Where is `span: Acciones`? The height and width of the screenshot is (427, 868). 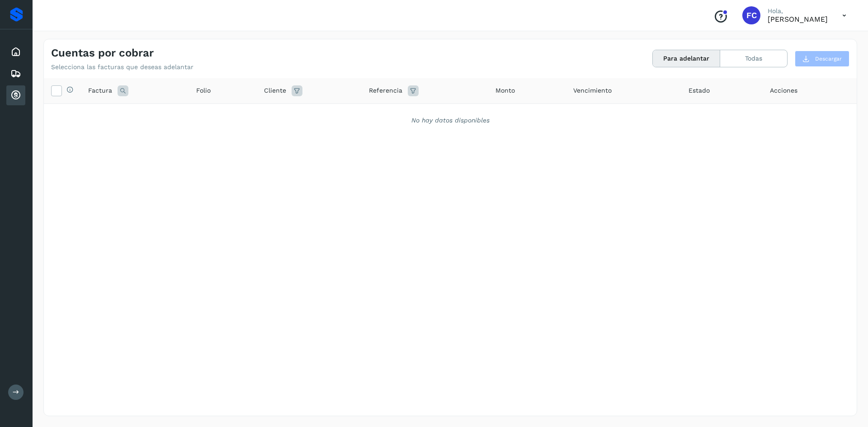 span: Acciones is located at coordinates (784, 90).